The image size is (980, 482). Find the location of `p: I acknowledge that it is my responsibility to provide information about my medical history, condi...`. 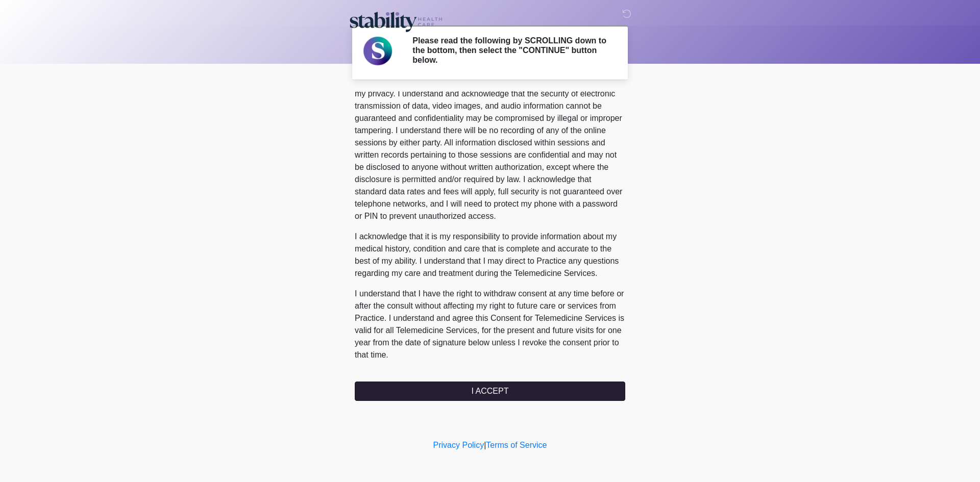

p: I acknowledge that it is my responsibility to provide information about my medical history, condi... is located at coordinates (490, 255).